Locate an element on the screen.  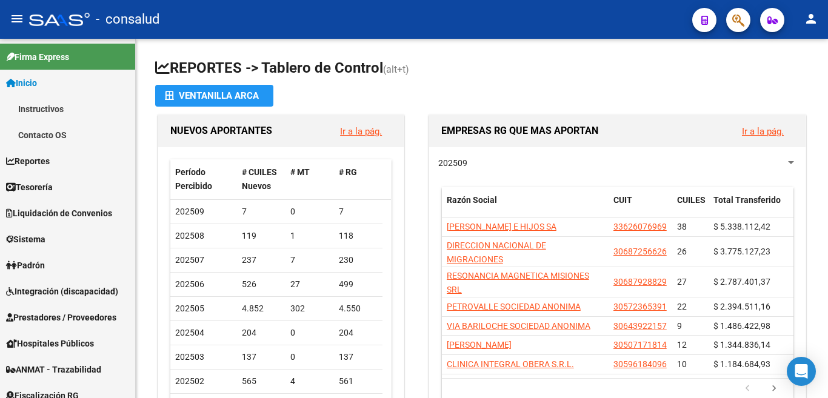
div: 526 is located at coordinates (261, 284).